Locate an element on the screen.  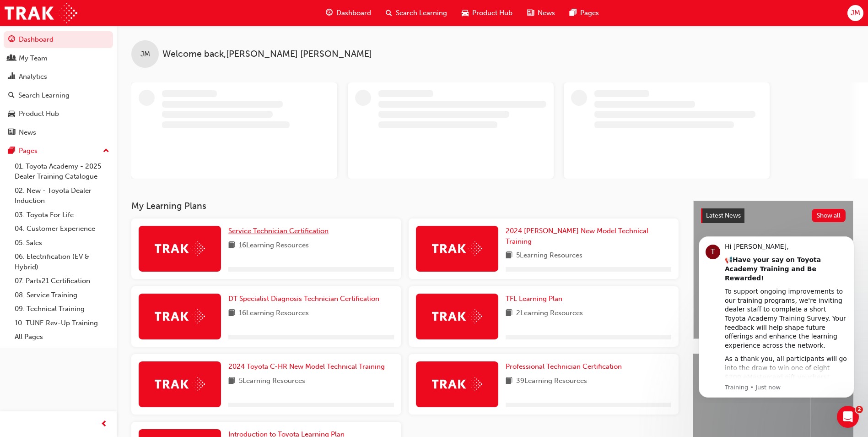
span: people-icon is located at coordinates (11, 58).